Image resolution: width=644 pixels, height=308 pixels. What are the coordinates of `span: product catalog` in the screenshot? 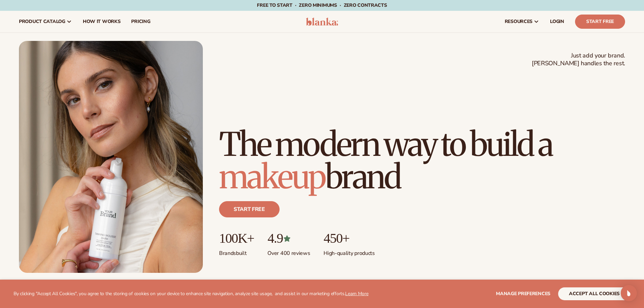 It's located at (42, 21).